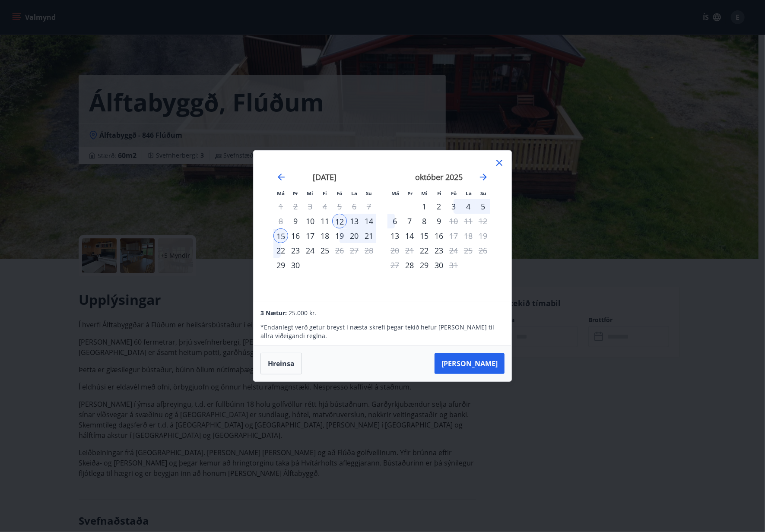  I want to click on td: Selected. laugardagur, 13. september 2025, so click(354, 221).